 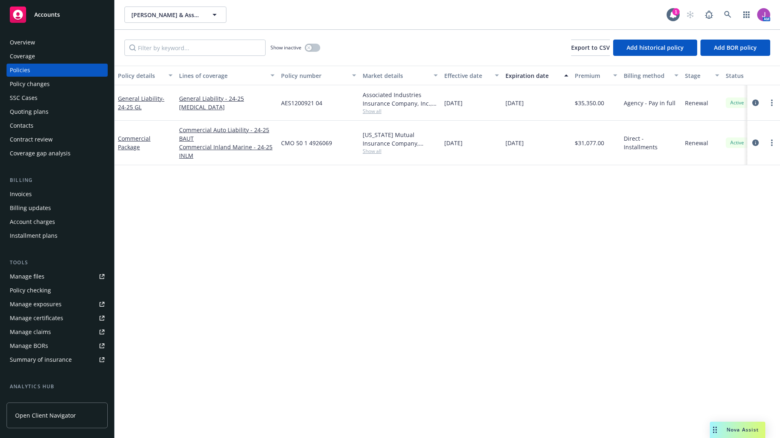 I want to click on div: Status, so click(x=750, y=75).